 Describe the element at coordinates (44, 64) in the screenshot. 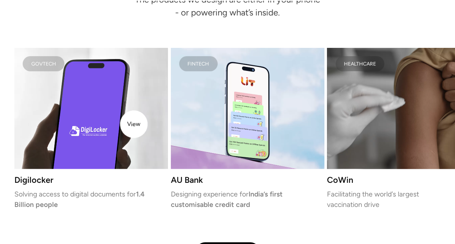

I see `div: Govtech` at that location.